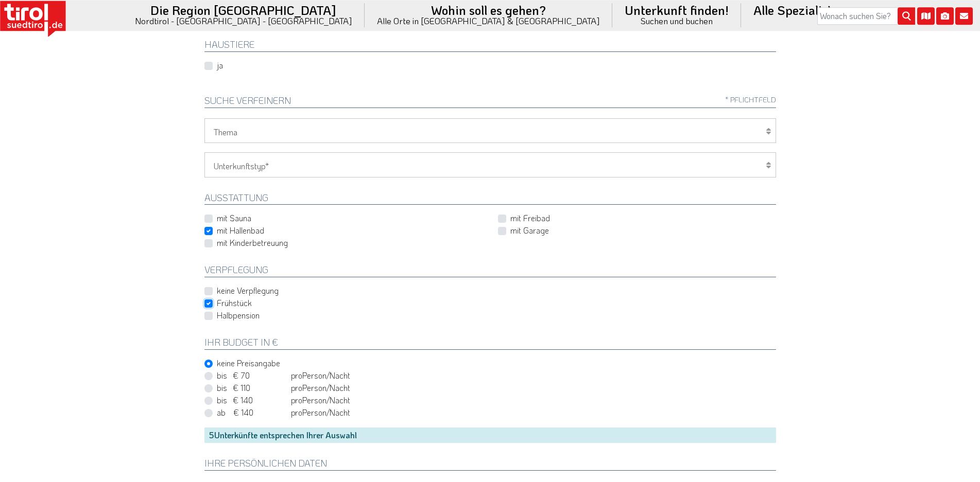  I want to click on label: keine Verpflegung, so click(248, 291).